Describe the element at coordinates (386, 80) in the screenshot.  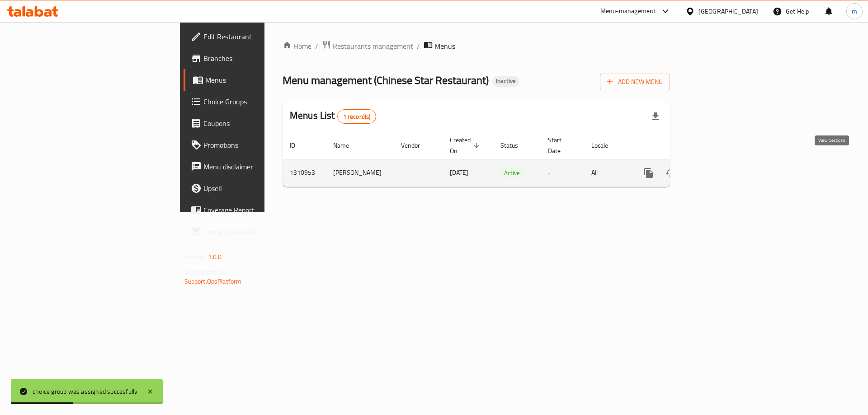
I see `span: Menu management ( Chinese Star Restaurant )` at that location.